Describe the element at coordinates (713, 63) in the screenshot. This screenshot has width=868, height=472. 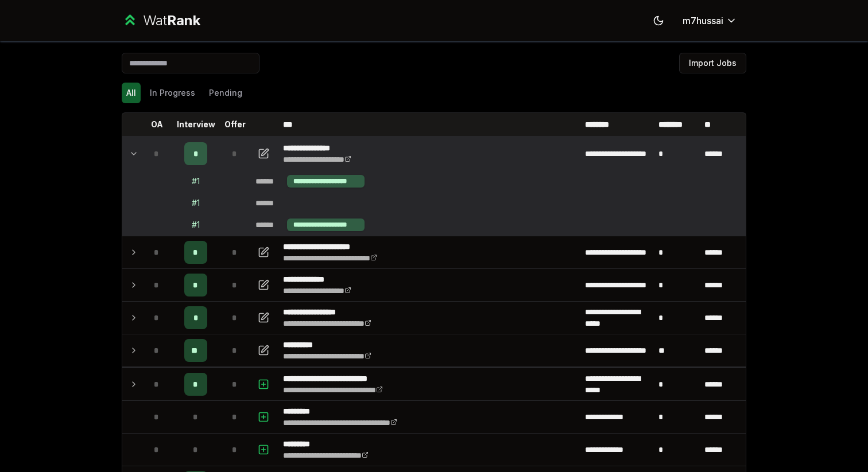
I see `button: Import Jobs` at that location.